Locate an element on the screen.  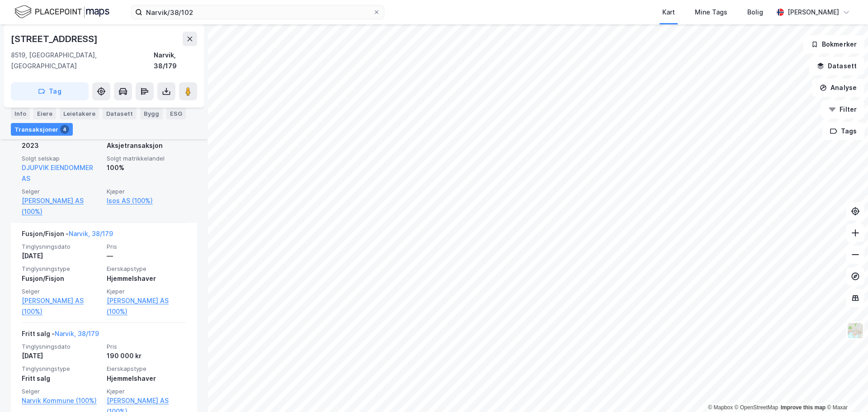
img: Z is located at coordinates (855, 330).